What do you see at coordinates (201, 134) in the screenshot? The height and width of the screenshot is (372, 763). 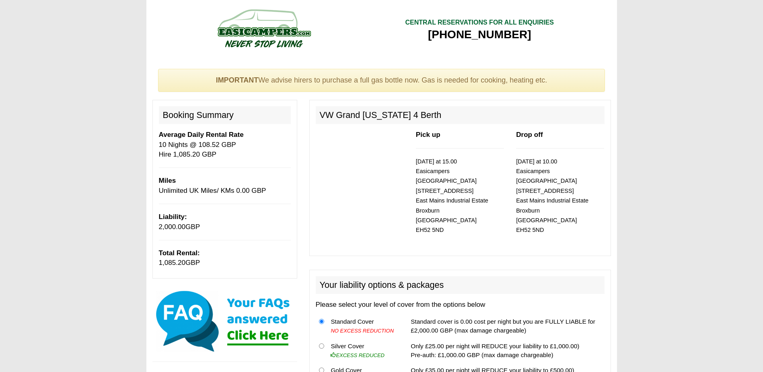 I see `b: Average Daily Rental Rate` at bounding box center [201, 134].